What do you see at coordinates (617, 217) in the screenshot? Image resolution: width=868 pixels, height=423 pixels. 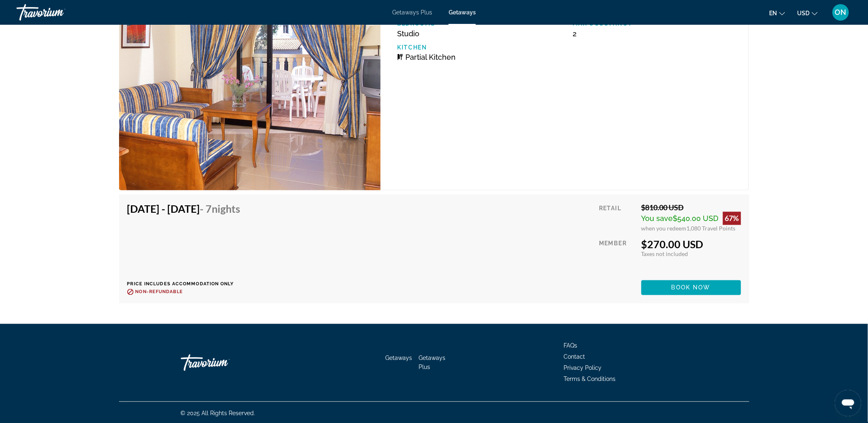 I see `div: Retail` at bounding box center [617, 217].